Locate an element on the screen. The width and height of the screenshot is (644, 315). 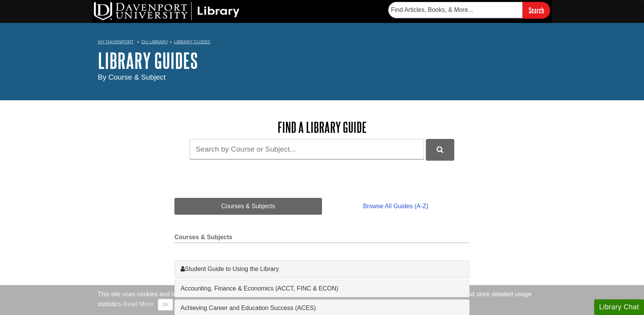
h2: Find a Library Guide is located at coordinates (322, 127).